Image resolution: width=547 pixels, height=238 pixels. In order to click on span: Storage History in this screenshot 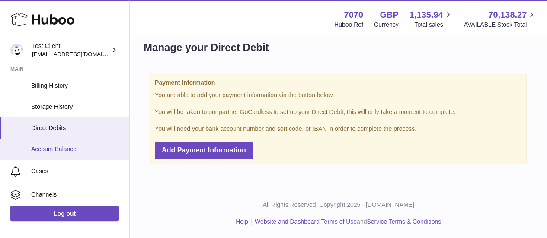, I will do `click(77, 107)`.